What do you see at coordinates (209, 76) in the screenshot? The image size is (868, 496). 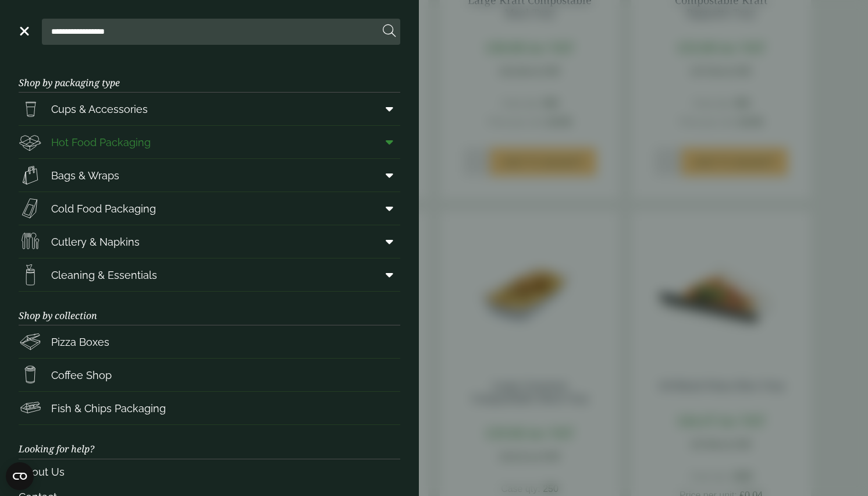 I see `h3: Shop by packaging type` at bounding box center [209, 76].